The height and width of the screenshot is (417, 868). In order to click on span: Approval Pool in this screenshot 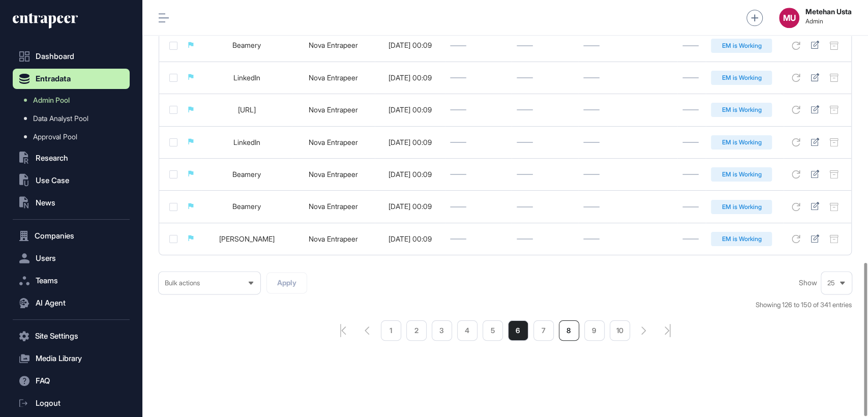, I will do `click(55, 137)`.